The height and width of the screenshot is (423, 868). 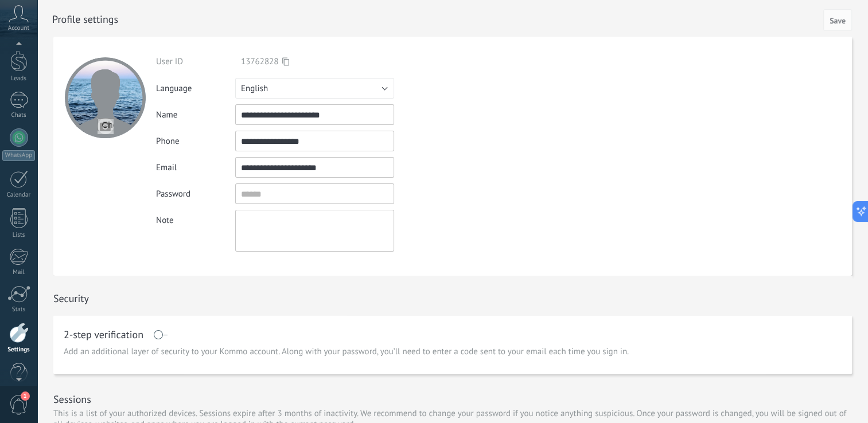 I want to click on span: English, so click(x=254, y=88).